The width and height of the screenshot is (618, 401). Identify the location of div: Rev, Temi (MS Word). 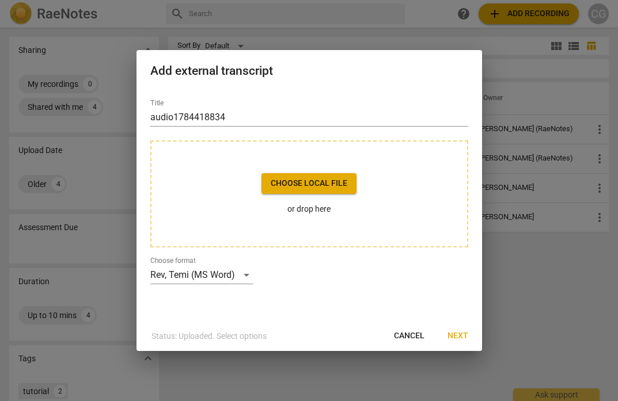
(202, 275).